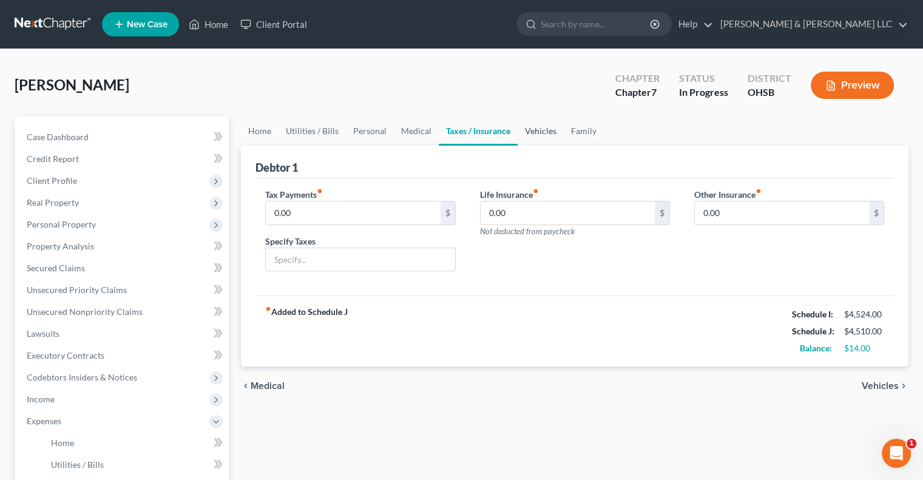  What do you see at coordinates (123, 159) in the screenshot?
I see `a: Credit Report` at bounding box center [123, 159].